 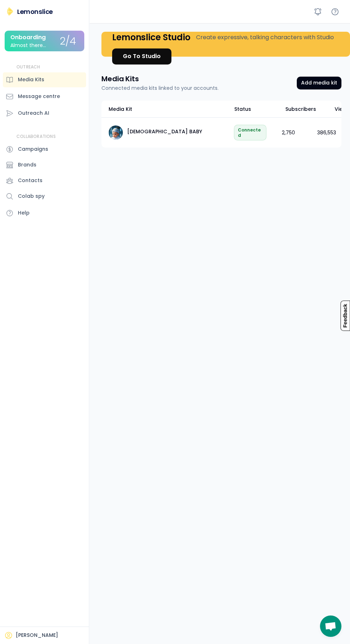 I want to click on div: Open chat, so click(x=330, y=626).